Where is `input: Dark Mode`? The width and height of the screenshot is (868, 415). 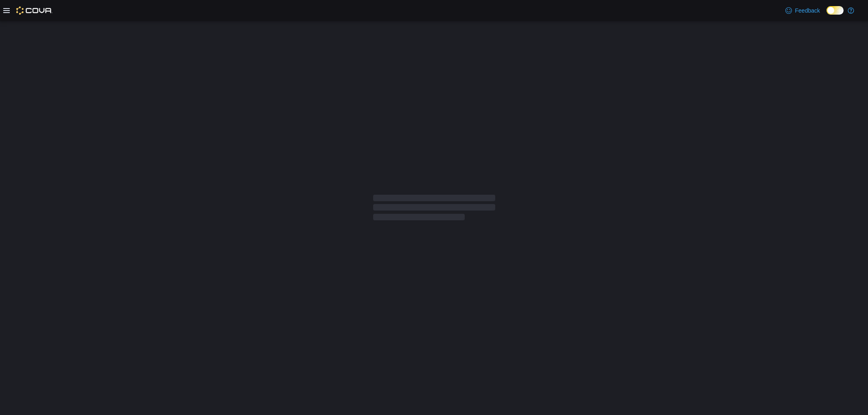
input: Dark Mode is located at coordinates (835, 10).